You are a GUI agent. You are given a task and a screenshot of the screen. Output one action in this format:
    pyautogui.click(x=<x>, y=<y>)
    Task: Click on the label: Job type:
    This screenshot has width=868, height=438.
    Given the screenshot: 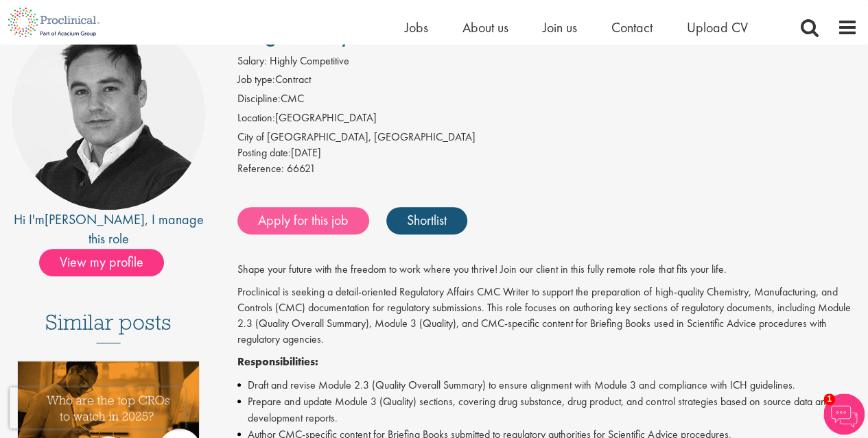 What is the action you would take?
    pyautogui.click(x=256, y=79)
    